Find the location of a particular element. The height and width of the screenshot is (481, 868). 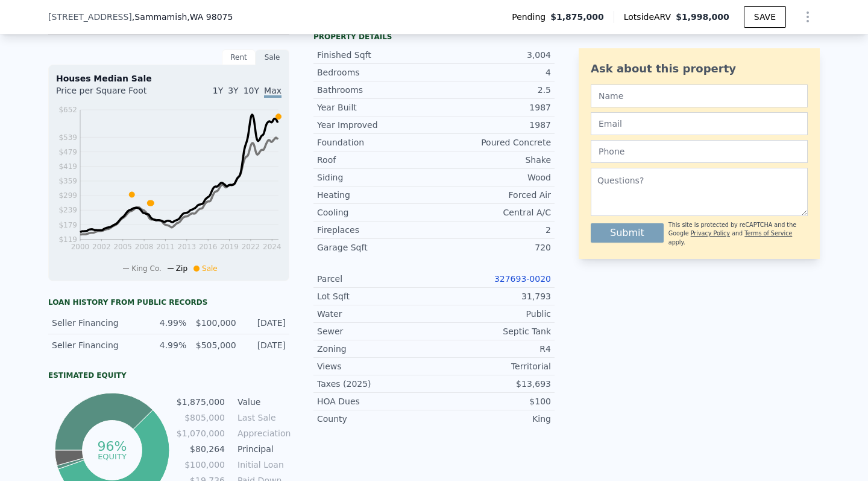

div: Ask about this property is located at coordinates (699, 69).